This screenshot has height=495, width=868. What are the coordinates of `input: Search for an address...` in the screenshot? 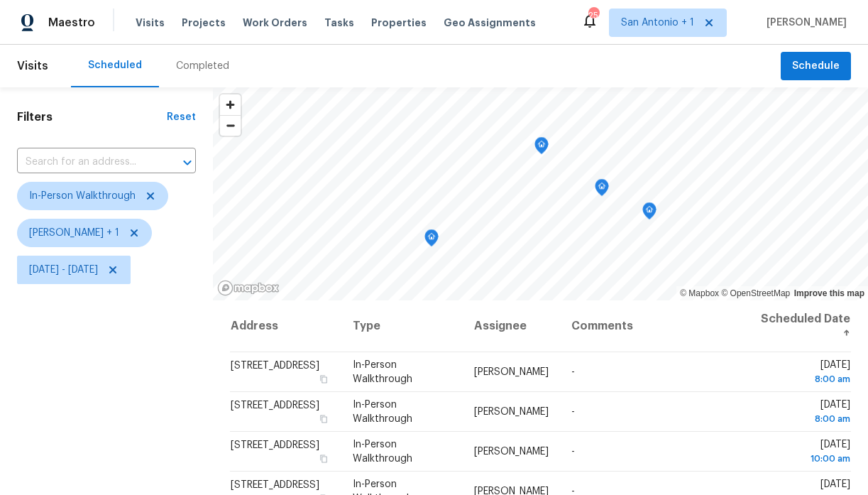 It's located at (87, 162).